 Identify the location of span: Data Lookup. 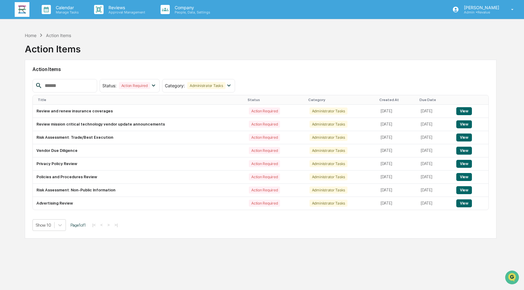
(25, 92).